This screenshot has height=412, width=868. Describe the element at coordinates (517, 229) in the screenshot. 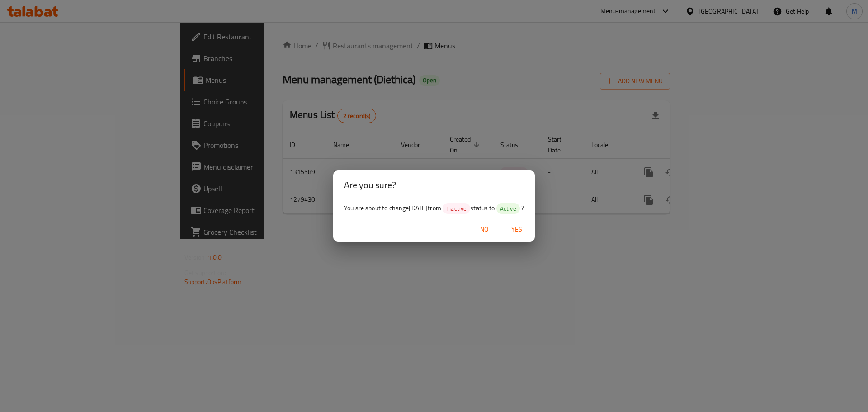

I see `span: Yes` at that location.